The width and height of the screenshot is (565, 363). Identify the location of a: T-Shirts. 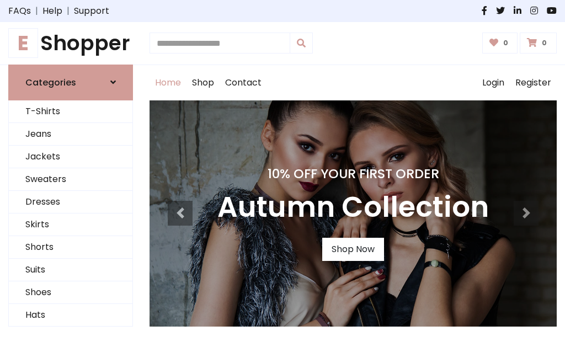
(71, 111).